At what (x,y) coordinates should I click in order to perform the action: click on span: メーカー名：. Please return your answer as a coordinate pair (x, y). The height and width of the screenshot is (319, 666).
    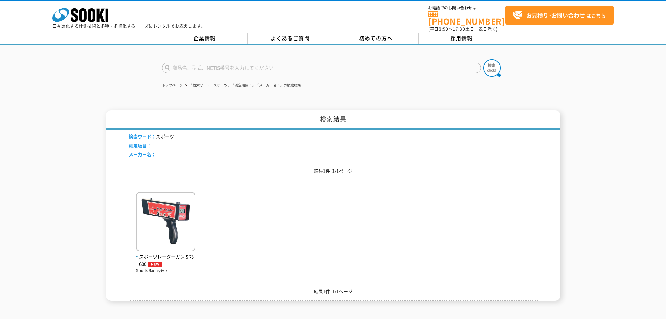
    Looking at the image, I should click on (142, 154).